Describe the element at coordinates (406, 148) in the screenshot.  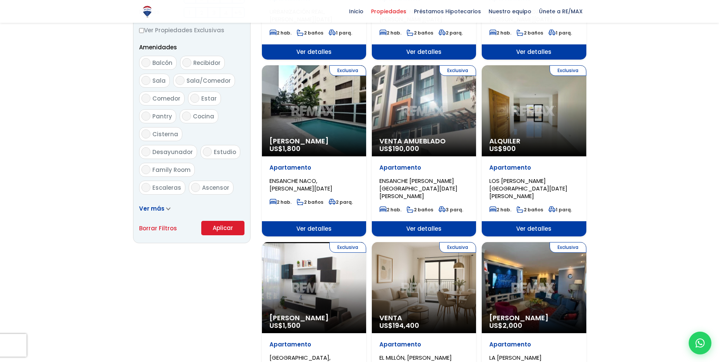
I see `span: 190,000` at that location.